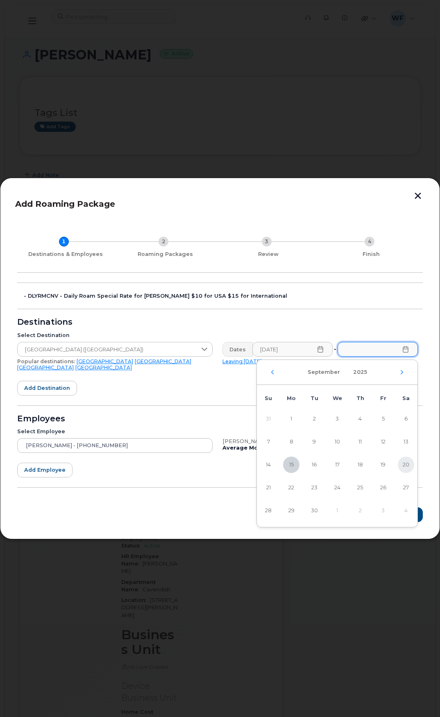  I want to click on span: 23, so click(314, 488).